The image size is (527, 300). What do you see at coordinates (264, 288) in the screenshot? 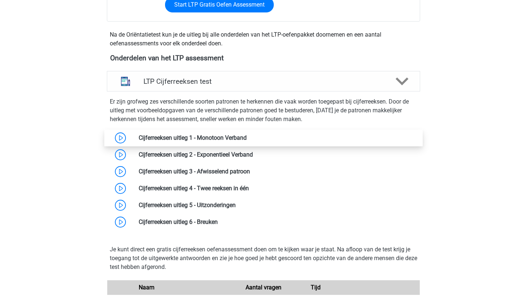
I see `div: Aantal vragen` at bounding box center [264, 288].